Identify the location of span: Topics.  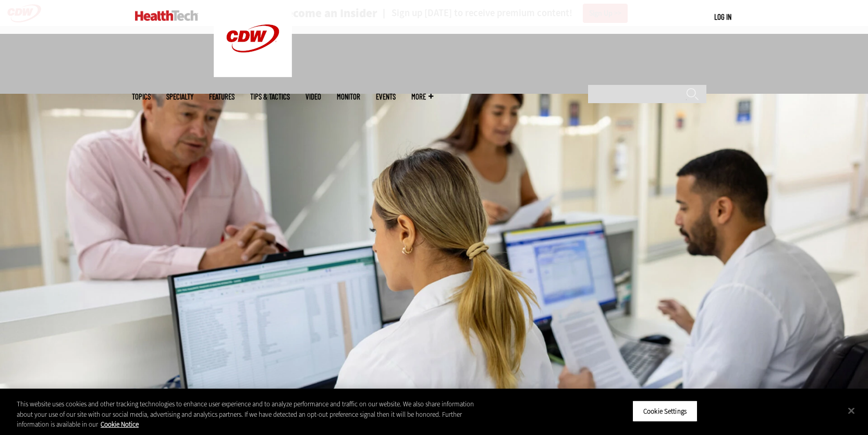
(141, 96).